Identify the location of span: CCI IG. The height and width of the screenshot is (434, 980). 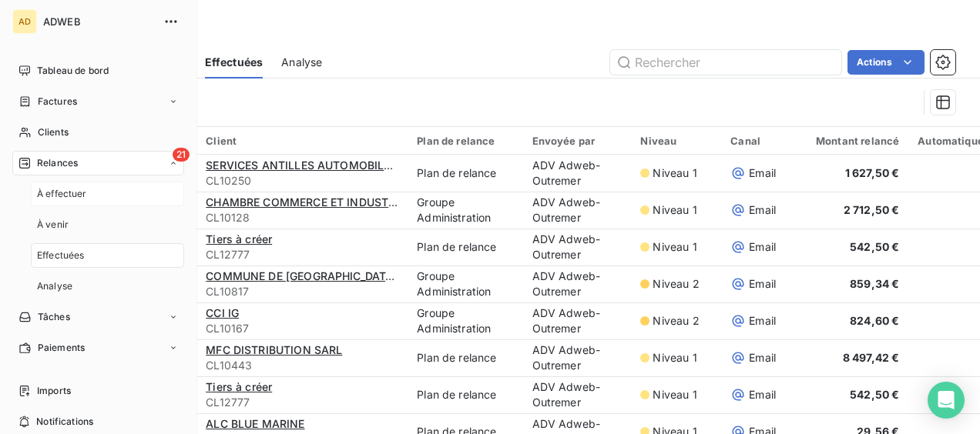
(222, 313).